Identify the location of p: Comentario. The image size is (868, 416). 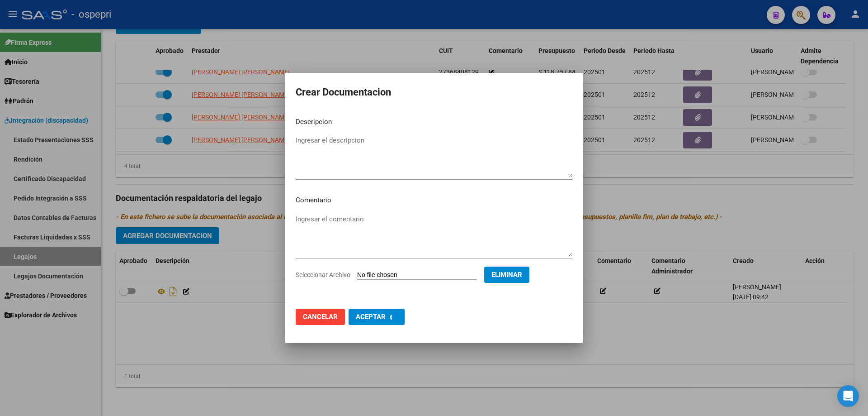
(434, 200).